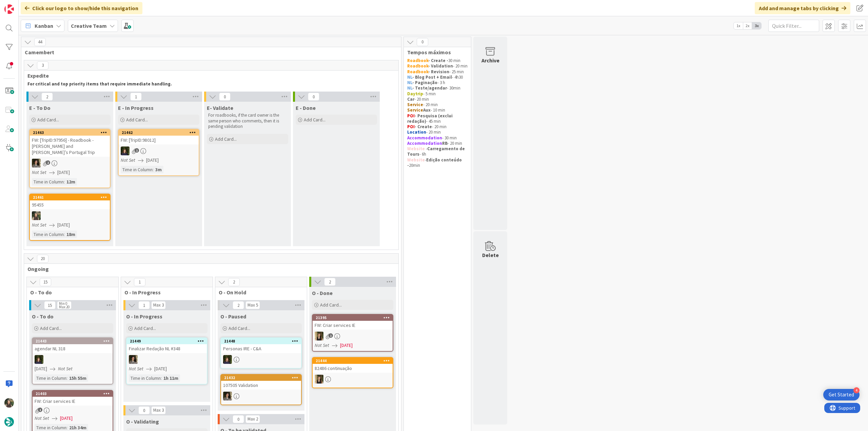 The height and width of the screenshot is (431, 868). I want to click on strong: Website, so click(416, 160).